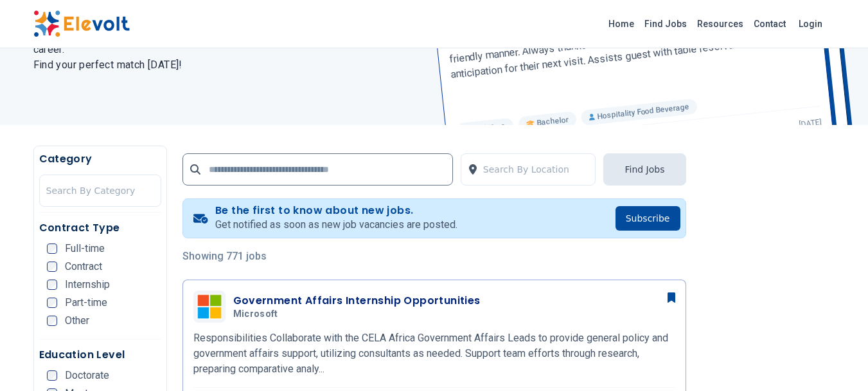 The image size is (868, 391). I want to click on p: Responsibilities Collaborate with the CELA Africa Government Affairs Leads to provide general pol..., so click(434, 353).